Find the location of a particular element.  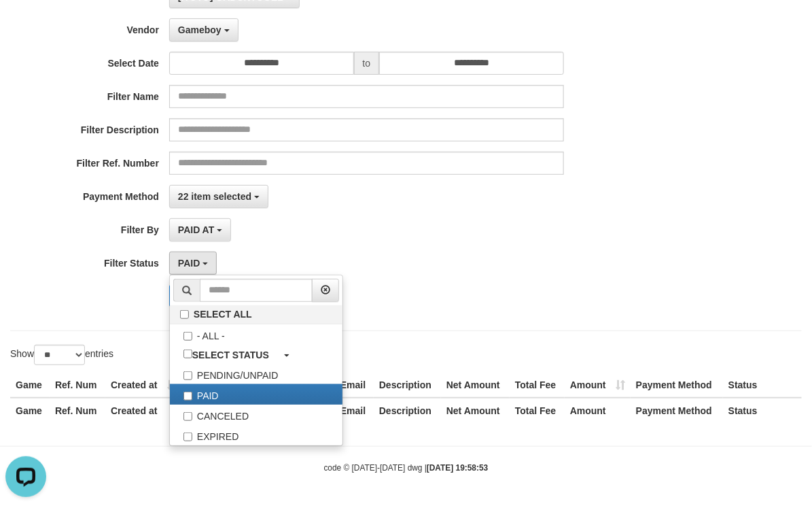

button: 22 item selected is located at coordinates (218, 196).